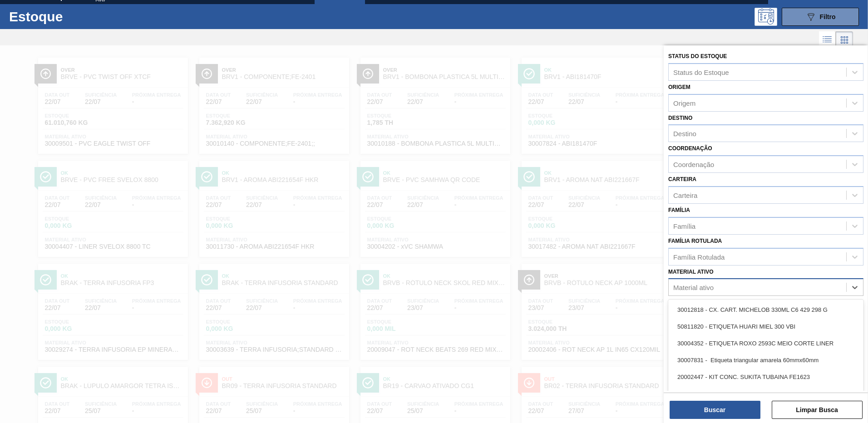 Image resolution: width=868 pixels, height=423 pixels. What do you see at coordinates (679, 87) in the screenshot?
I see `label: Origem` at bounding box center [679, 87].